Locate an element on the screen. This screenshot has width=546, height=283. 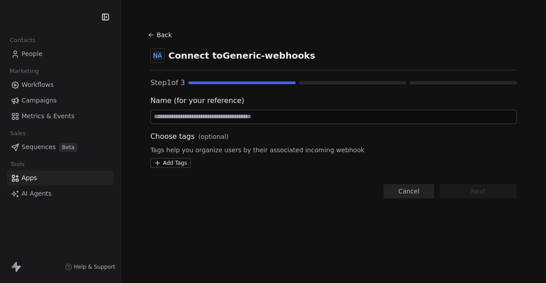
a: Metrics & Events is located at coordinates (60, 116).